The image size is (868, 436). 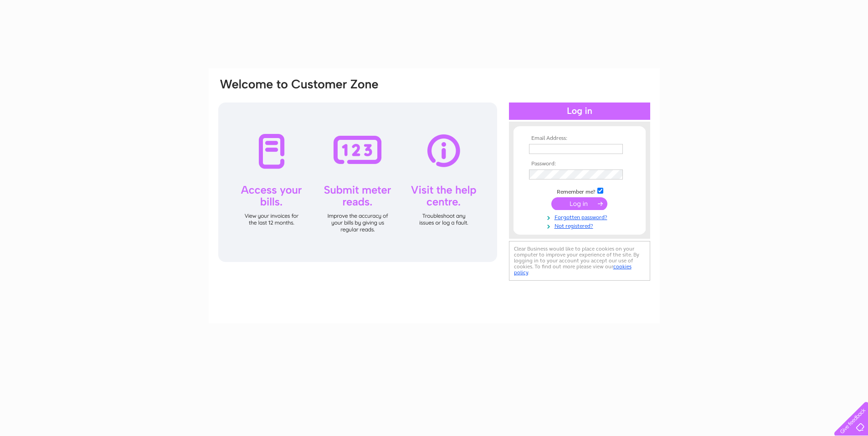 I want to click on th: Email Address:, so click(x=580, y=139).